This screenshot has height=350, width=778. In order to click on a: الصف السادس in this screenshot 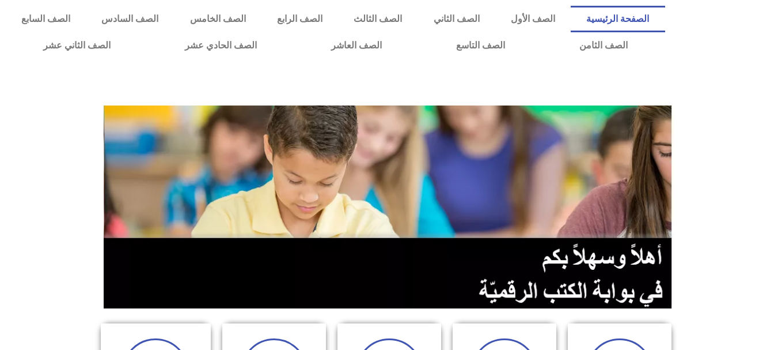, I will do `click(130, 19)`.